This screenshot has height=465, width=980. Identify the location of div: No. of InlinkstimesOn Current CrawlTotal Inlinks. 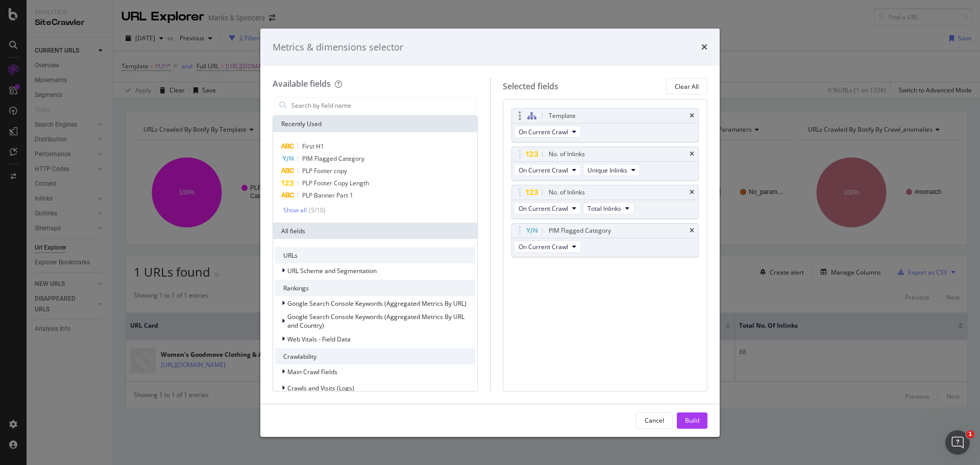
(605, 201).